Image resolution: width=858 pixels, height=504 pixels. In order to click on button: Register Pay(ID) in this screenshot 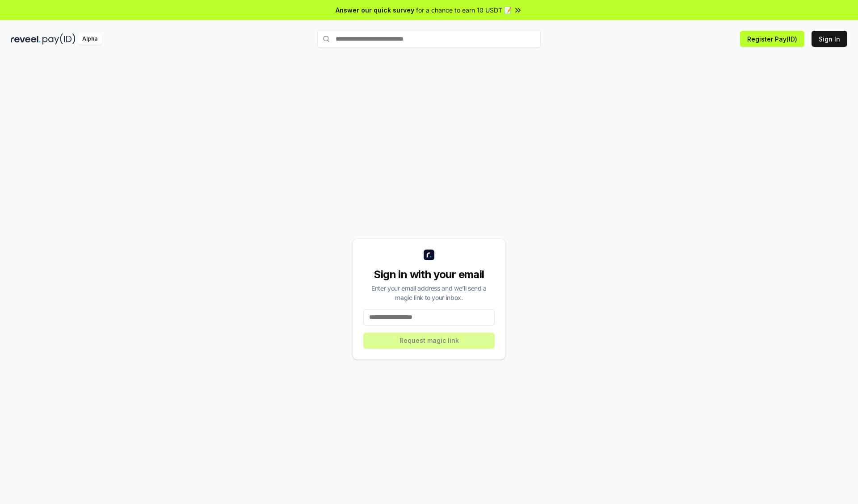, I will do `click(772, 39)`.